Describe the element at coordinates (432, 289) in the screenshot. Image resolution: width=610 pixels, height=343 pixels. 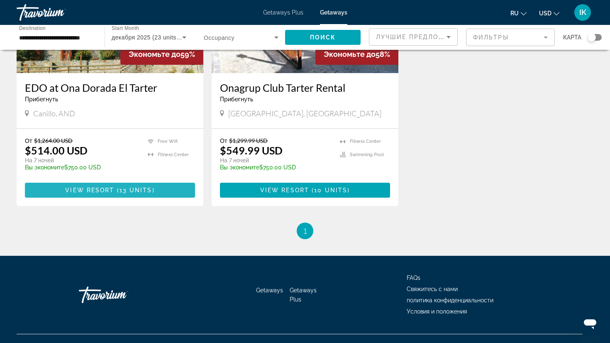
I see `span: Свяжитесь с нами` at that location.